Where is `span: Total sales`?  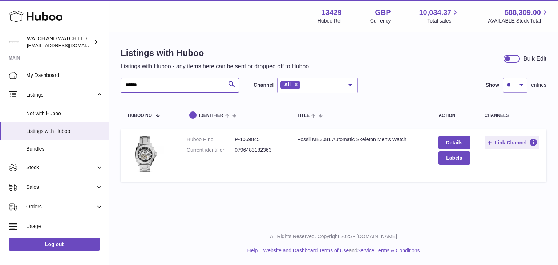
span: Total sales is located at coordinates (443, 21).